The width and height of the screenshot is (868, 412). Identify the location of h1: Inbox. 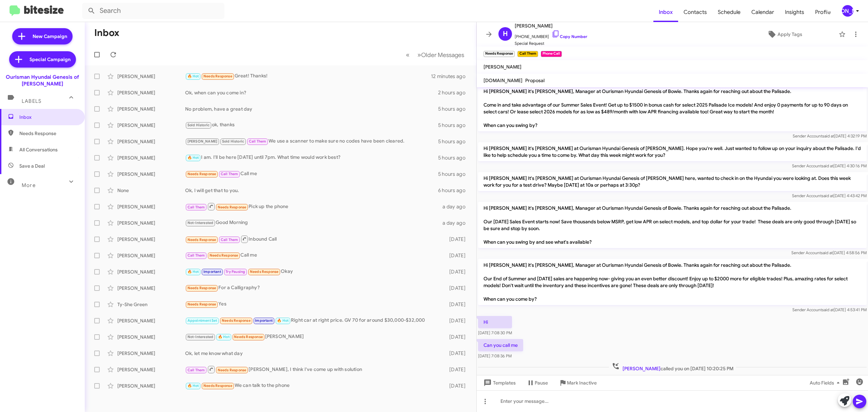
(107, 33).